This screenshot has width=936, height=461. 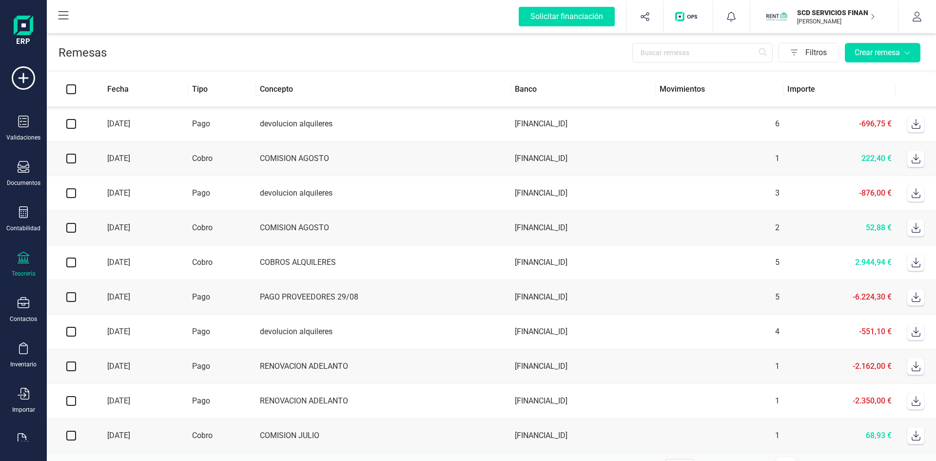 I want to click on span: 52,88 €, so click(x=878, y=227).